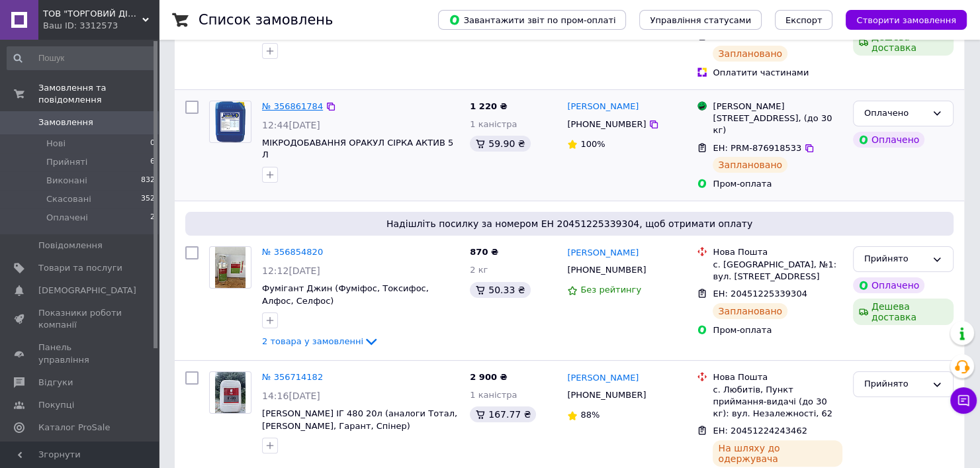  Describe the element at coordinates (804, 20) in the screenshot. I see `button: Експорт` at that location.